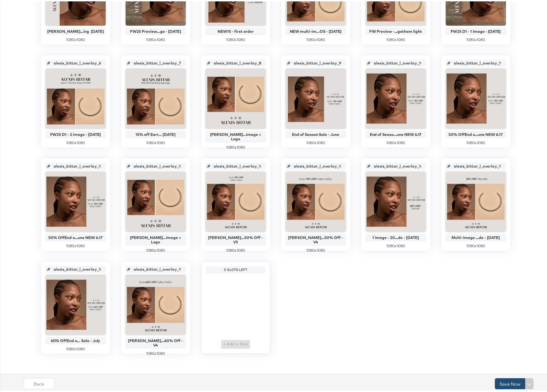 The height and width of the screenshot is (392, 547). Describe the element at coordinates (510, 383) in the screenshot. I see `button: Save Now` at that location.